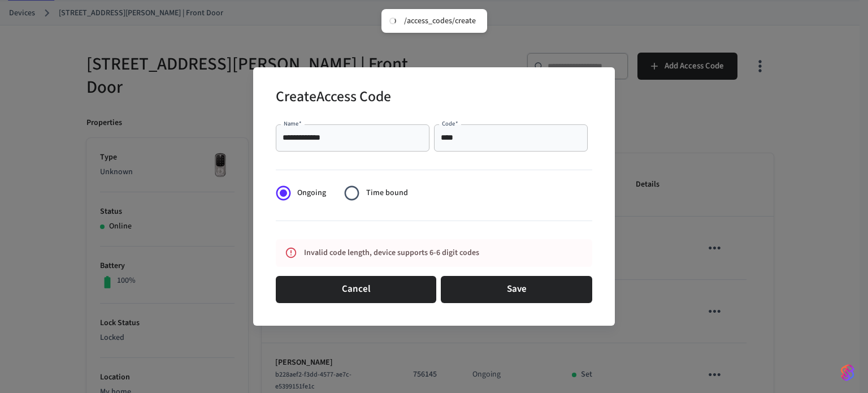  I want to click on h2: Create Access Code, so click(333, 98).